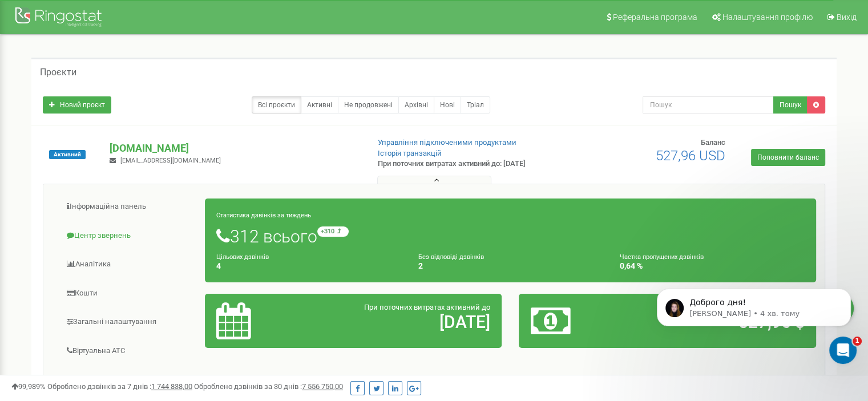  What do you see at coordinates (427, 307) in the screenshot?
I see `span: При поточних витратах активний до` at bounding box center [427, 307].